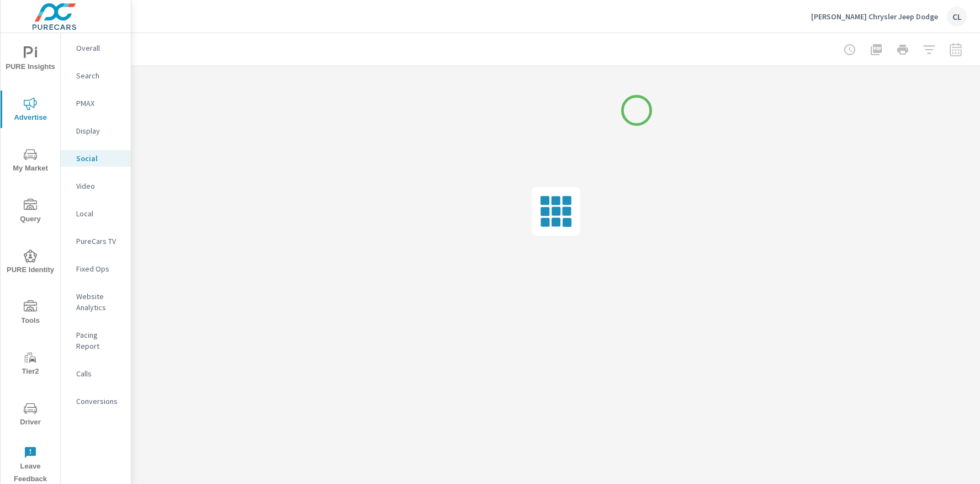 The height and width of the screenshot is (484, 980). I want to click on span: Tier2, so click(30, 364).